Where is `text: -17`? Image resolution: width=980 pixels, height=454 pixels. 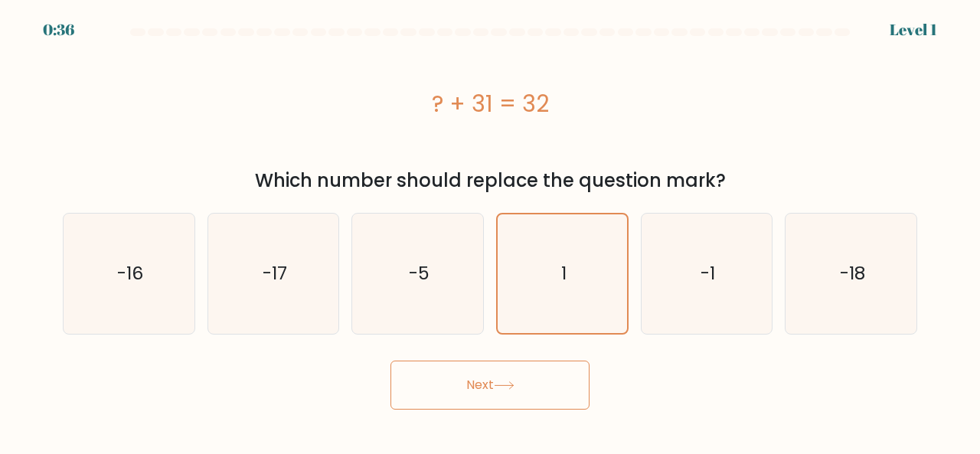 text: -17 is located at coordinates (275, 274).